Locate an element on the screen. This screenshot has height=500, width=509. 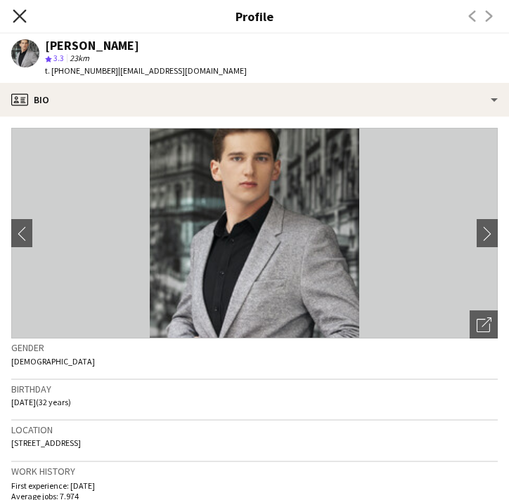
h3: Work history is located at coordinates (254, 471).